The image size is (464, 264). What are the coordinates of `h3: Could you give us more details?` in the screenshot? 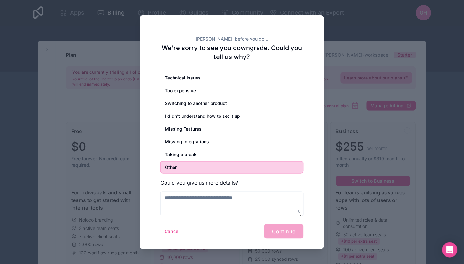 It's located at (232, 183).